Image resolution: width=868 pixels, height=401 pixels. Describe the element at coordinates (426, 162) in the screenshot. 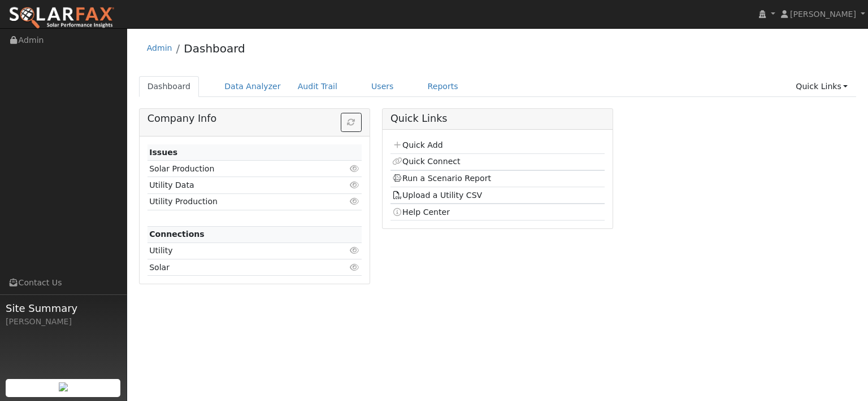

I see `a: Quick Connect` at that location.